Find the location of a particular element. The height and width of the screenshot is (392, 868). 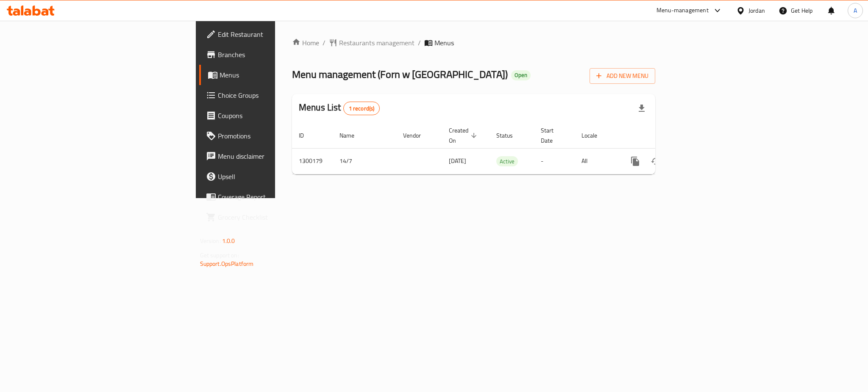

a: Menus is located at coordinates (270, 75).